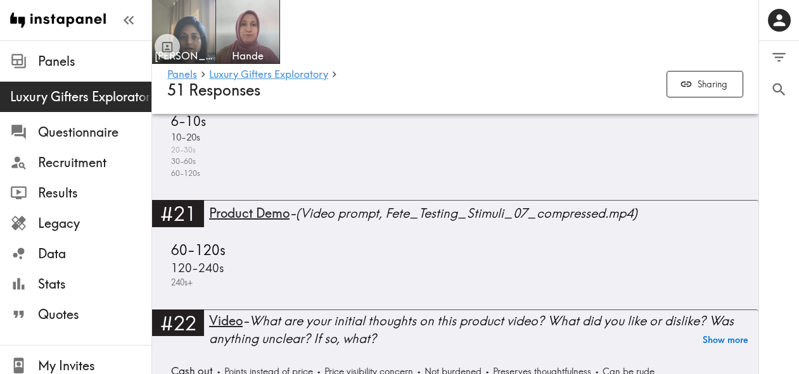  What do you see at coordinates (80, 97) in the screenshot?
I see `span: Luxury Gifters Exploratory` at bounding box center [80, 97].